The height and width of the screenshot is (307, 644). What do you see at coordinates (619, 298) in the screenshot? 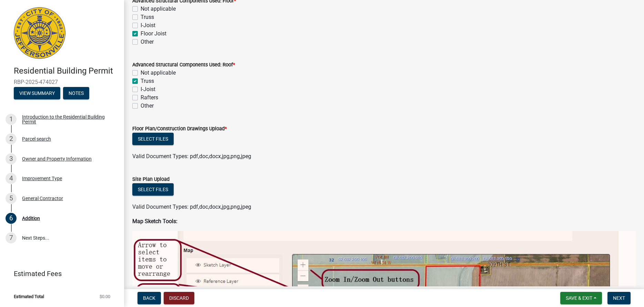
I see `button: Next` at bounding box center [619, 298].